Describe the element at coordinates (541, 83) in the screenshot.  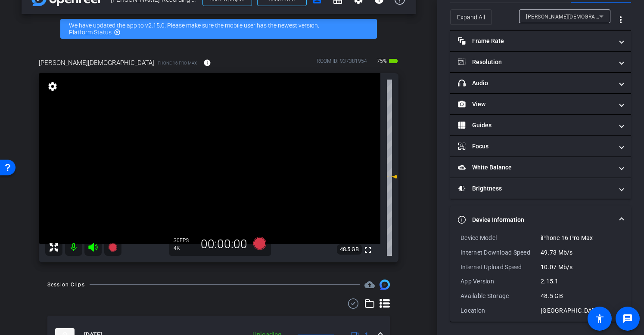
I see `mat-expansion-panel-header: Audio` at that location.